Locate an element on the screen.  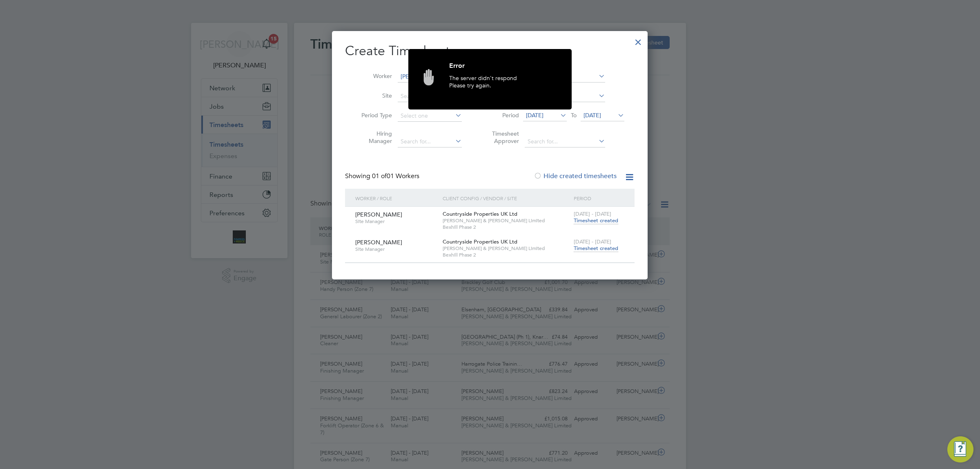
input: Select one is located at coordinates (430, 116).